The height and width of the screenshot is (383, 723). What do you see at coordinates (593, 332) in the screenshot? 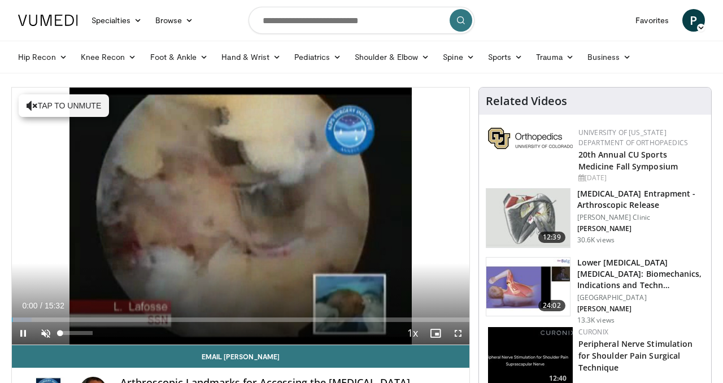
I see `a: Curonix` at bounding box center [593, 332].